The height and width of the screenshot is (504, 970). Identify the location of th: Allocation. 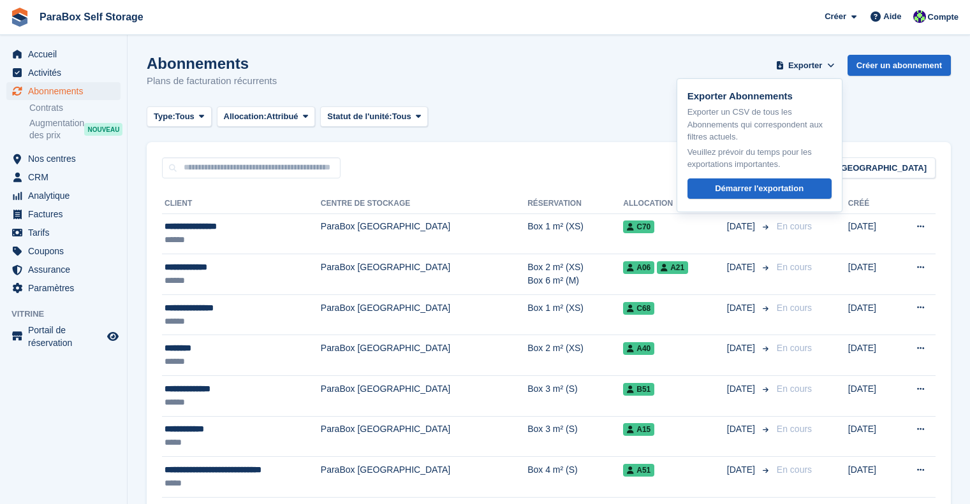
(675, 204).